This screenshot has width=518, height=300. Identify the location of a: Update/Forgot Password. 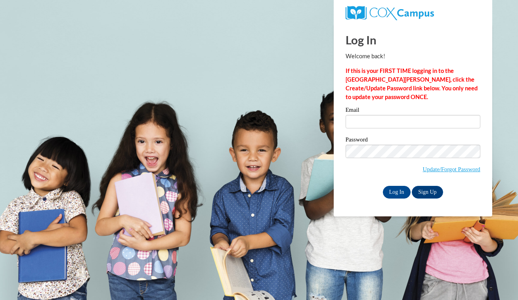
(451, 169).